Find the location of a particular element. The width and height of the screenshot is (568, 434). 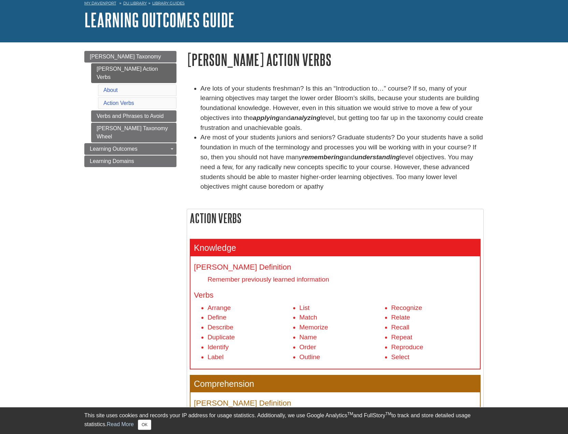

a: Read More is located at coordinates (120, 424).